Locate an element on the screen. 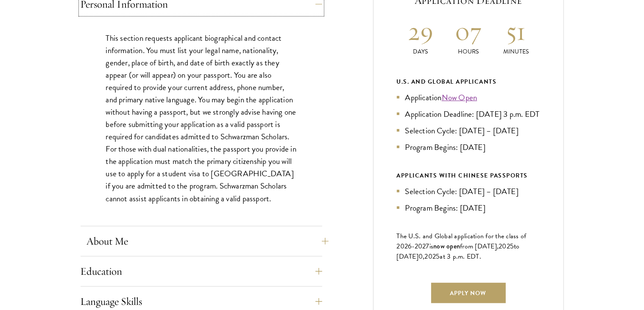 Image resolution: width=644 pixels, height=310 pixels. h2: 29 is located at coordinates (421, 31).